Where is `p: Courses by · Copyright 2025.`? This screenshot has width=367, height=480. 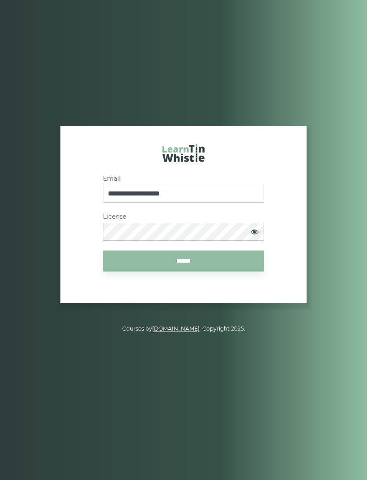
p: Courses by · Copyright 2025. is located at coordinates (183, 329).